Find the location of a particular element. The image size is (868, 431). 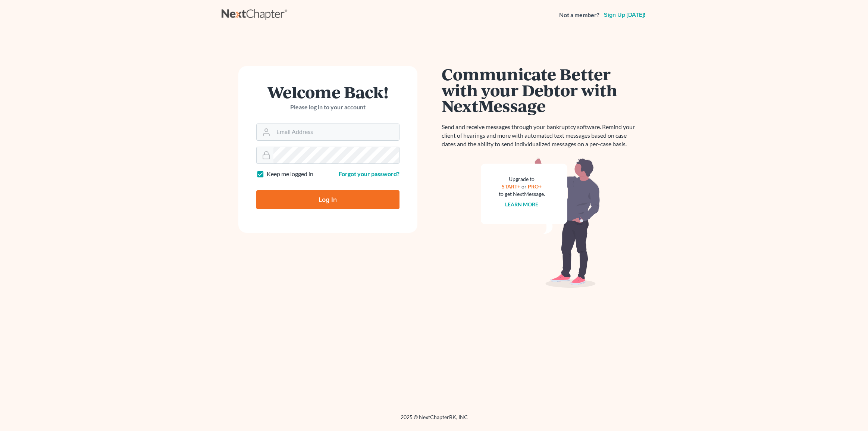

a: Learn more is located at coordinates (521, 204).